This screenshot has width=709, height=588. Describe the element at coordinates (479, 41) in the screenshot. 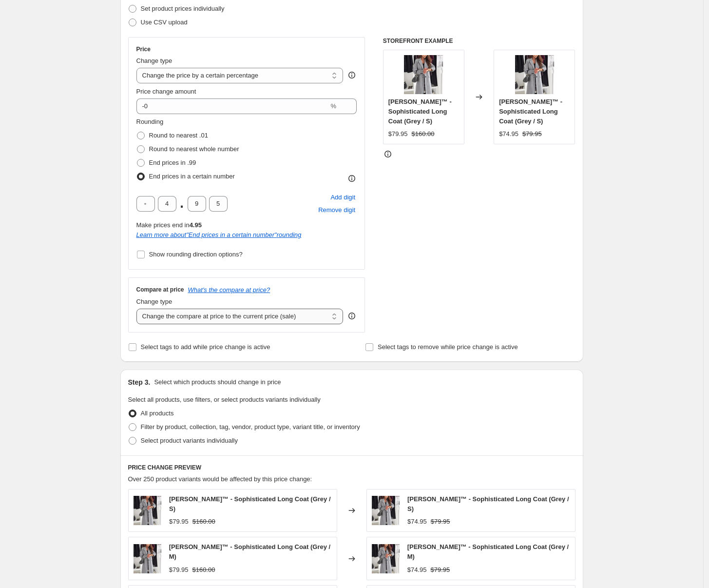

I see `h6: STOREFRONT EXAMPLE` at that location.